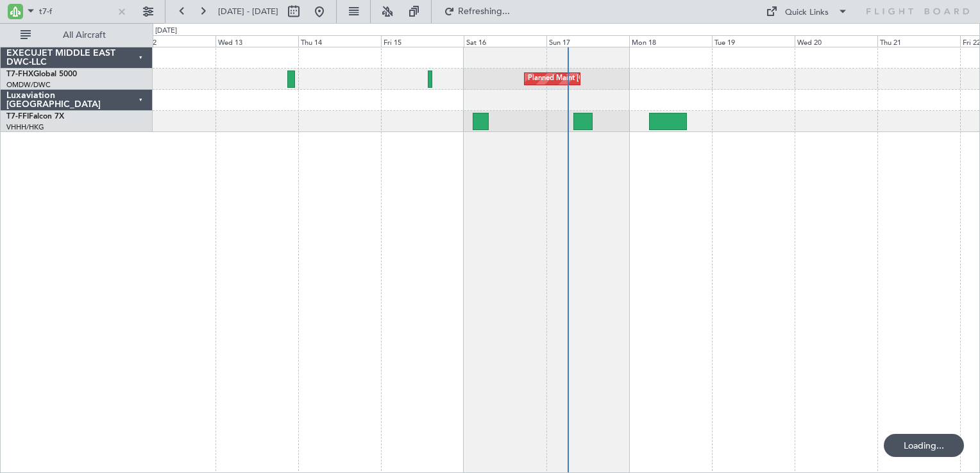  What do you see at coordinates (35, 116) in the screenshot?
I see `a: T7-FFIFalcon 7X` at bounding box center [35, 116].